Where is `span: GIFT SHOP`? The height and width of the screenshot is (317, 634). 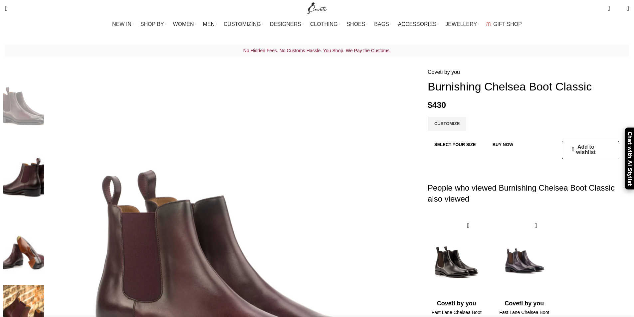 span: GIFT SHOP is located at coordinates (508, 24).